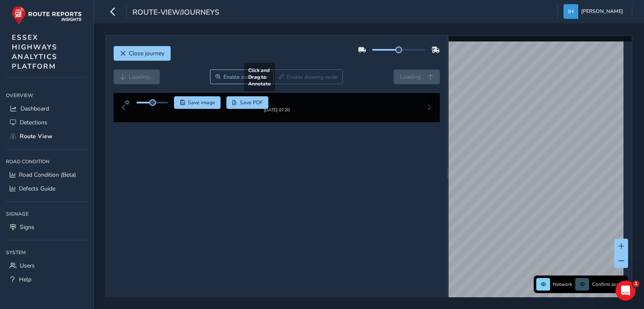 The width and height of the screenshot is (644, 309). Describe the element at coordinates (142, 53) in the screenshot. I see `button: Close journey` at that location.